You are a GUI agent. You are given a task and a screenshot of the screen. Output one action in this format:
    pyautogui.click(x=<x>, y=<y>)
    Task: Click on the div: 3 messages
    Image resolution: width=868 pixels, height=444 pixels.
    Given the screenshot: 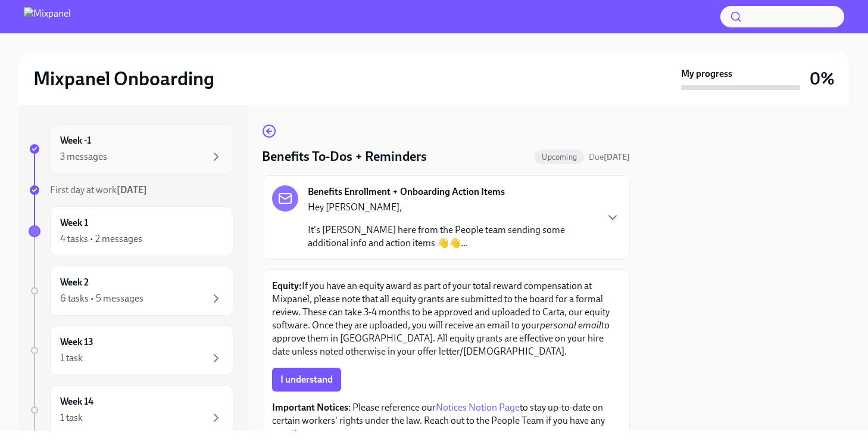 What is the action you would take?
    pyautogui.click(x=83, y=157)
    